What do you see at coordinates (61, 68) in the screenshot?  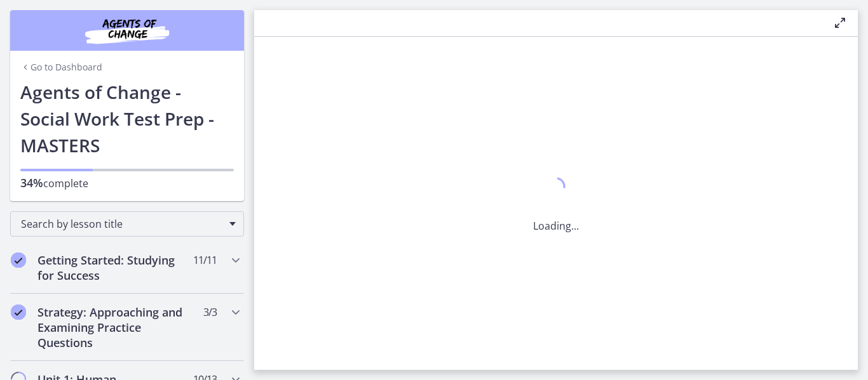 I see `a: Go to Dashboard` at bounding box center [61, 68].